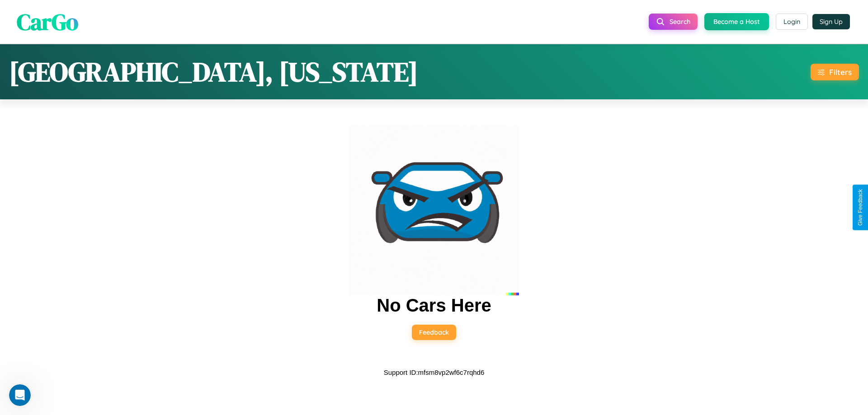 This screenshot has height=415, width=868. What do you see at coordinates (47, 21) in the screenshot?
I see `span: CarGo` at bounding box center [47, 21].